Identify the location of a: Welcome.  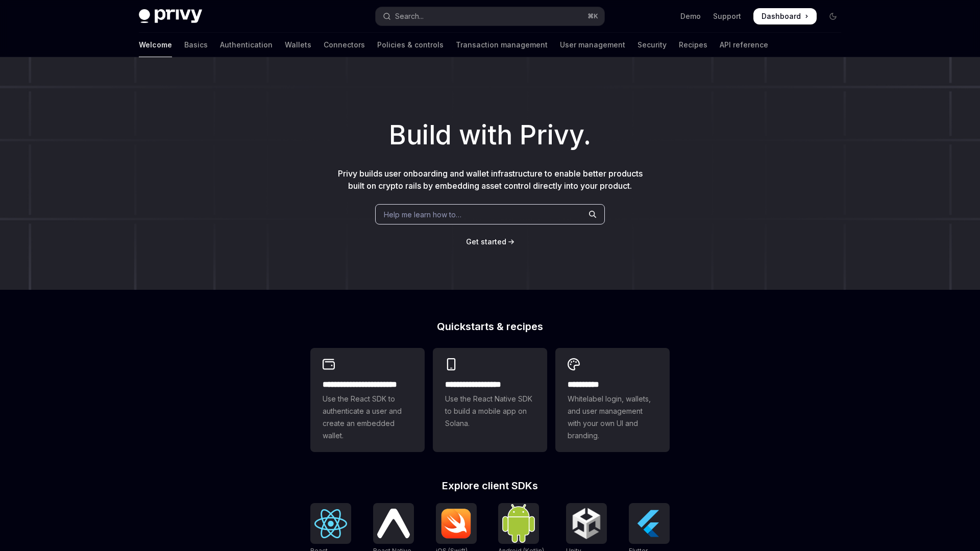
(155, 44).